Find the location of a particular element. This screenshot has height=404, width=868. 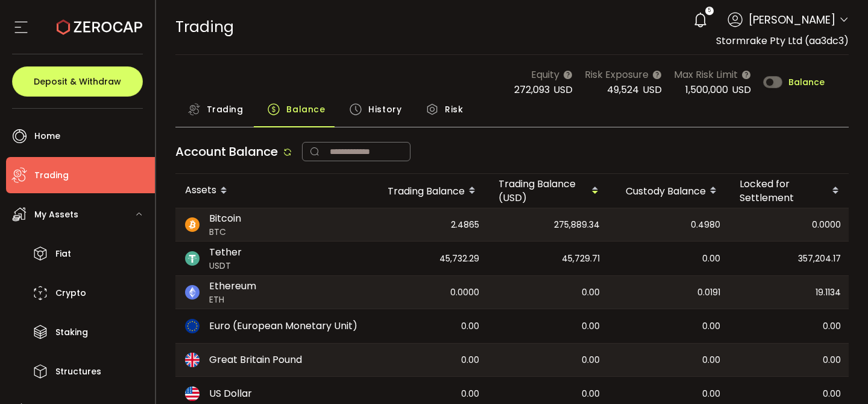

span: Staking is located at coordinates (72, 332).